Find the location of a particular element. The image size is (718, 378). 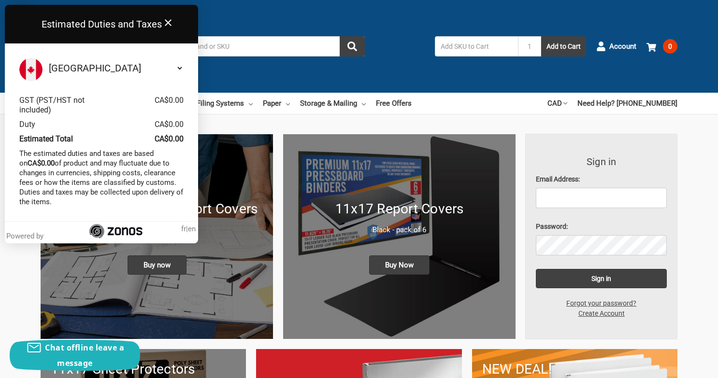

a: Create Account is located at coordinates (601, 313).